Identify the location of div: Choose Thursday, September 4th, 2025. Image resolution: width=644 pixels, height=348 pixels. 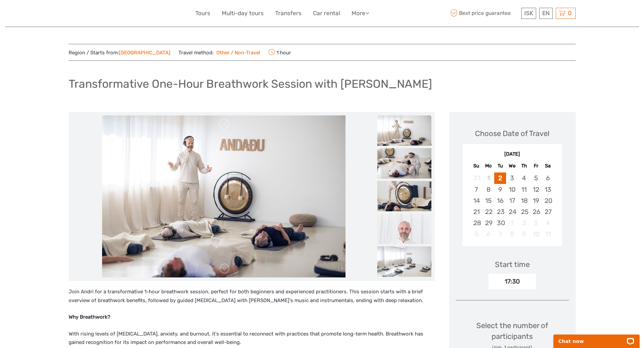
(524, 178).